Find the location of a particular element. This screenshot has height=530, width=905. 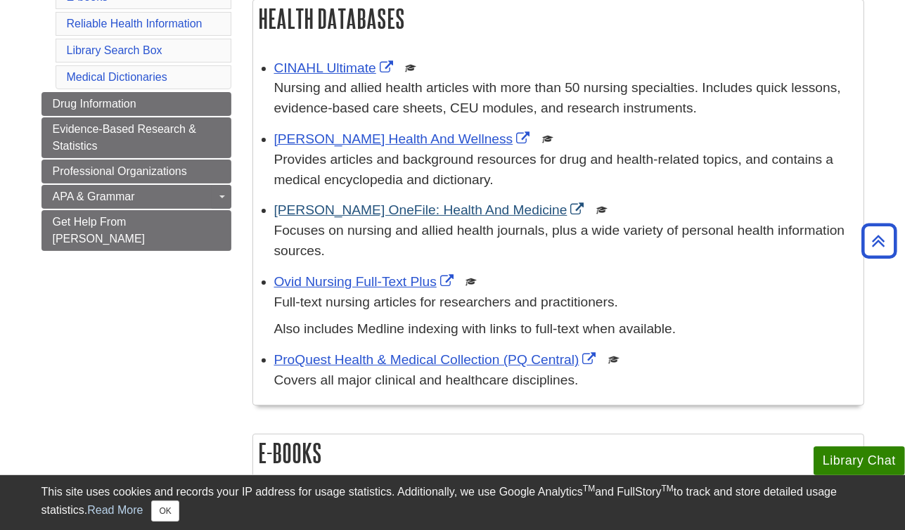

p: Focuses on nursing and allied health journals, plus a wide variety of personal health information... is located at coordinates (565, 241).